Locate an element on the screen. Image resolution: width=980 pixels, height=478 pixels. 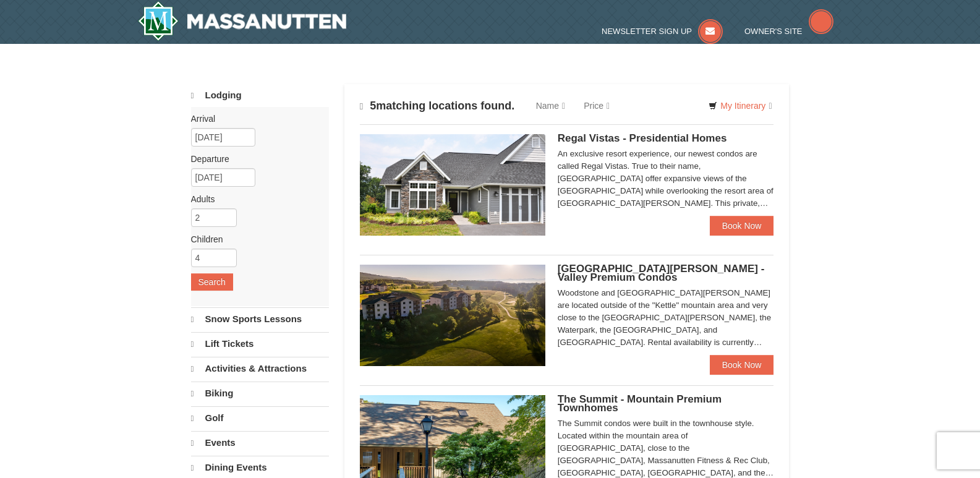
img: 19218991-1-902409a9.jpg is located at coordinates (453, 185).